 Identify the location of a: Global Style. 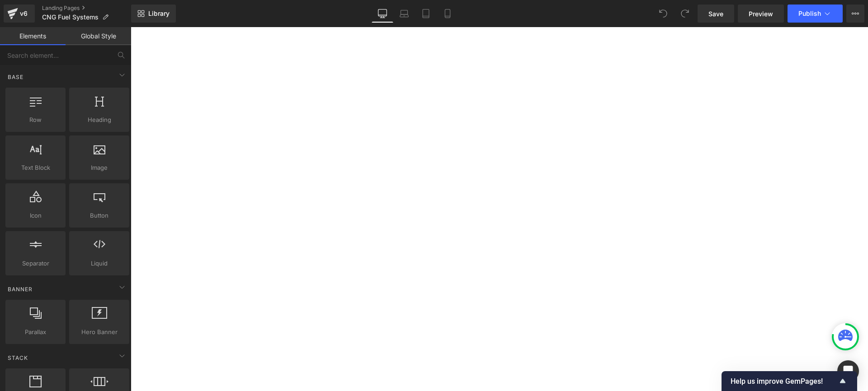
(98, 37).